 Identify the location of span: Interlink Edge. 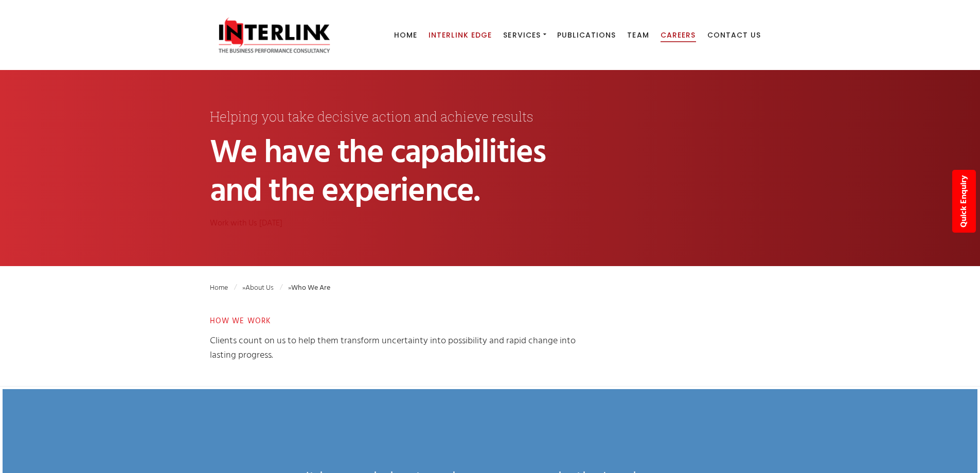
(460, 35).